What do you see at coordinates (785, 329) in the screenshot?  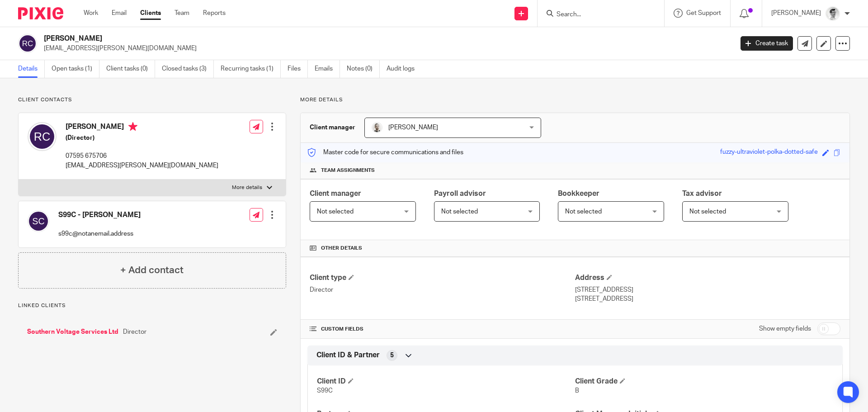 I see `label: Show empty fields` at bounding box center [785, 329].